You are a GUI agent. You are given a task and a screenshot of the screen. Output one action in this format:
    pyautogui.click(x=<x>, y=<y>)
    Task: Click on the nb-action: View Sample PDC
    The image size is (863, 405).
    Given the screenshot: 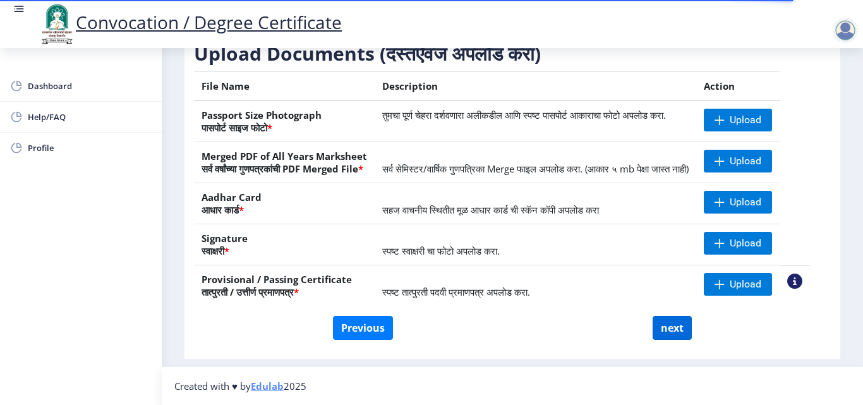 What is the action you would take?
    pyautogui.click(x=795, y=281)
    